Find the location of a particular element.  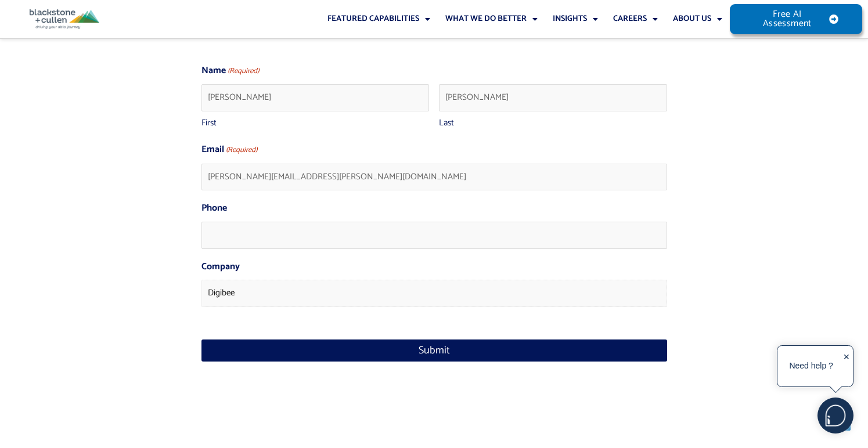

label: Last is located at coordinates (553, 121).